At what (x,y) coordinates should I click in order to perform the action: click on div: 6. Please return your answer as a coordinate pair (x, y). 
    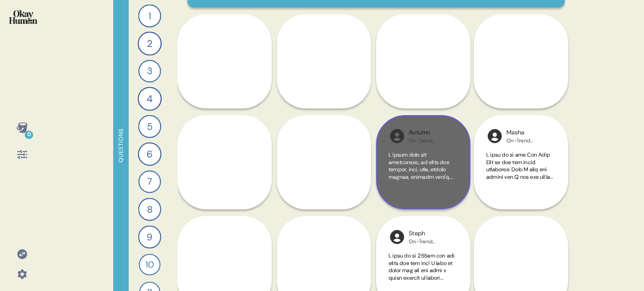
    Looking at the image, I should click on (149, 154).